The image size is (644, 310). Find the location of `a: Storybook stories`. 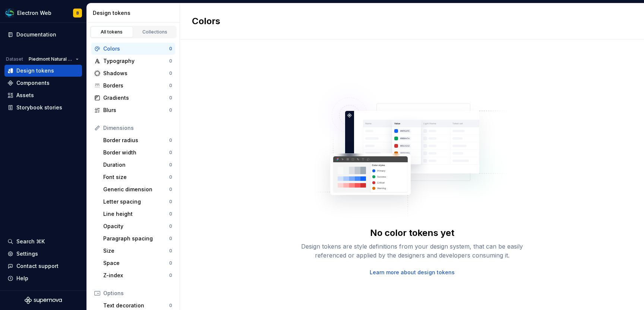

a: Storybook stories is located at coordinates (43, 108).